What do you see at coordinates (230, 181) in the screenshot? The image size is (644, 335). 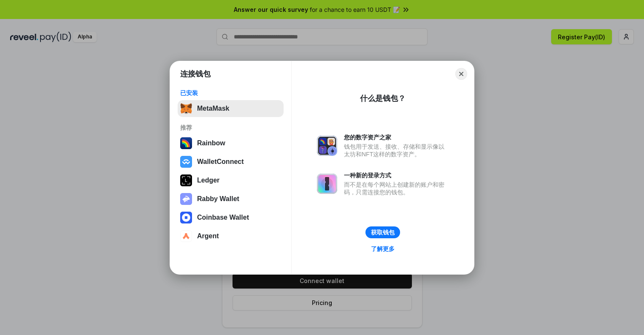 I see `button: Ledger` at bounding box center [230, 181].